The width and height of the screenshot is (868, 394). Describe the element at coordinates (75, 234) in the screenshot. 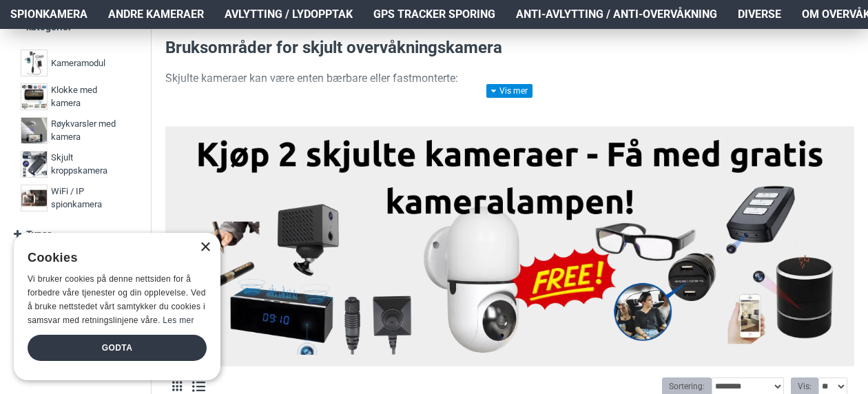

I see `a: Typer` at that location.